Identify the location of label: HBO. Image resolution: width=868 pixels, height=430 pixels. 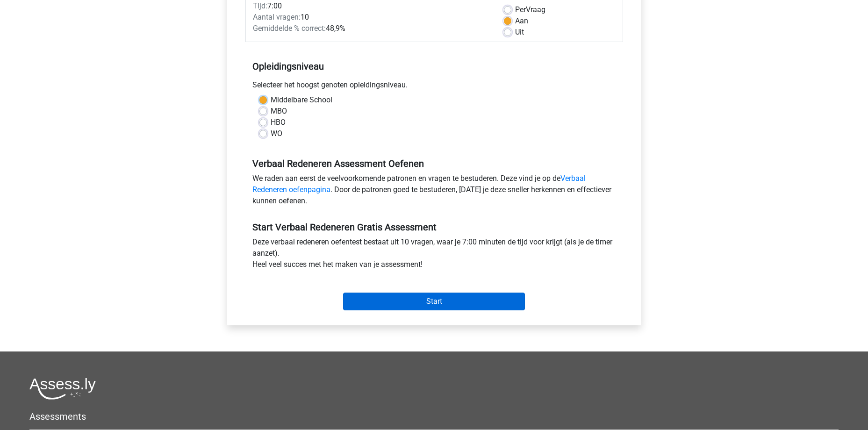
(278, 122).